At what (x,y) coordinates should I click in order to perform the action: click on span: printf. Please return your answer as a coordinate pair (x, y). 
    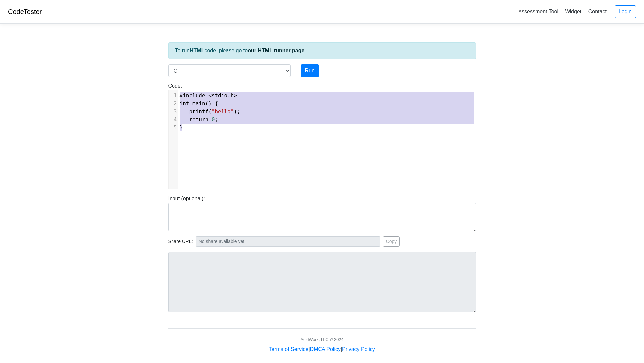
    Looking at the image, I should click on (199, 111).